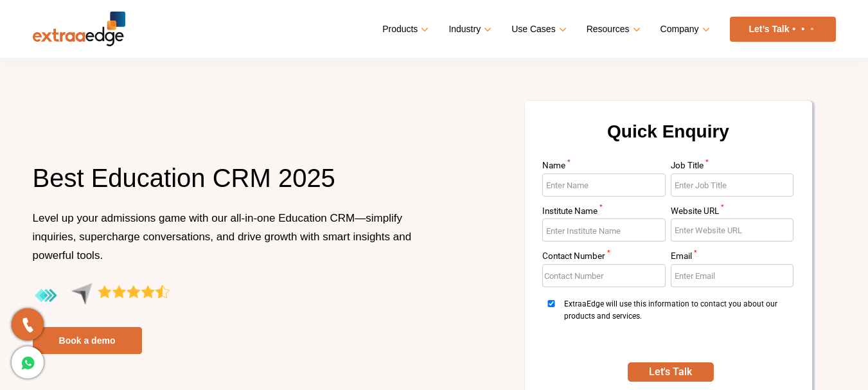 This screenshot has width=868, height=390. What do you see at coordinates (604, 213) in the screenshot?
I see `label: Institute Name` at bounding box center [604, 213].